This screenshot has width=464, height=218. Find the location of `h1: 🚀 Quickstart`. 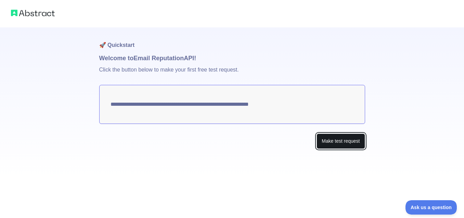

h1: 🚀 Quickstart is located at coordinates (232, 40).